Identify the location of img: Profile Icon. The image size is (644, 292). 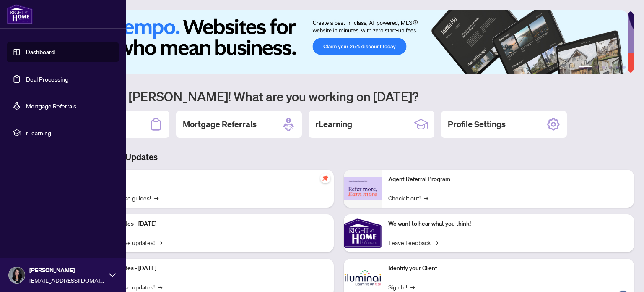
(17, 275).